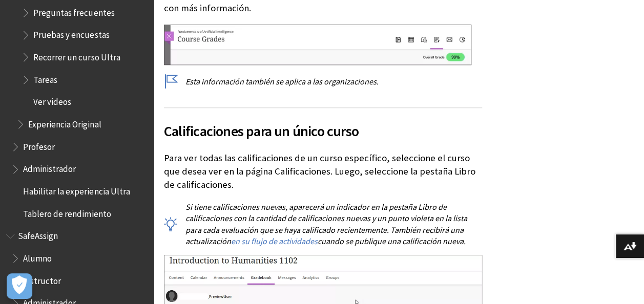  What do you see at coordinates (52, 100) in the screenshot?
I see `span: Ver videos` at bounding box center [52, 100].